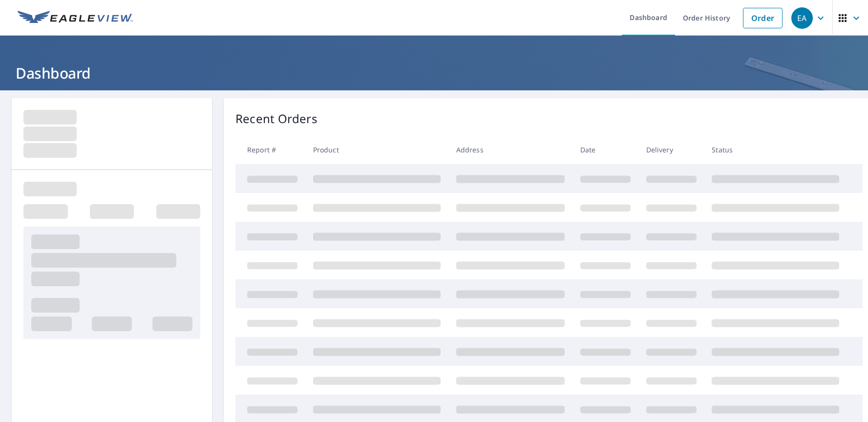 The image size is (868, 422). Describe the element at coordinates (277, 119) in the screenshot. I see `p: Recent Orders` at that location.